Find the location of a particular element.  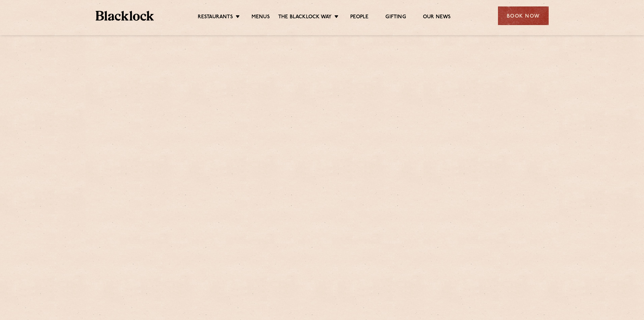

a: Our News is located at coordinates (437, 17).